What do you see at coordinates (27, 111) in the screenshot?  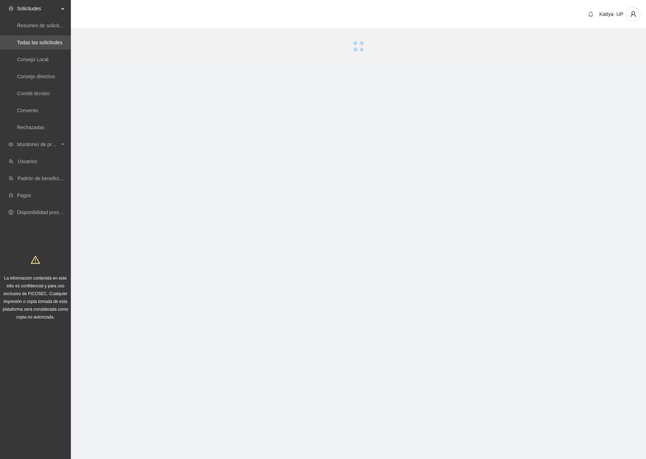 I see `a: Convenio` at bounding box center [27, 111].